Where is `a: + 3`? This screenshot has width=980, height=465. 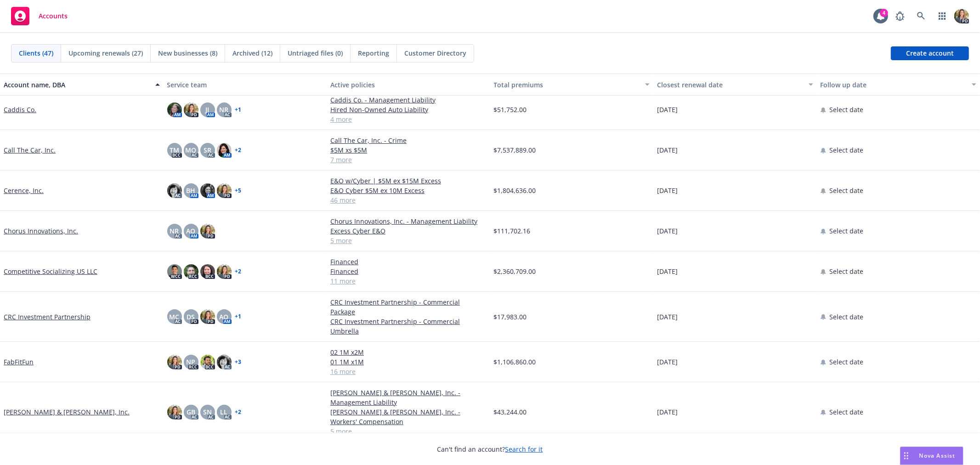
a: + 3 is located at coordinates (239, 362).